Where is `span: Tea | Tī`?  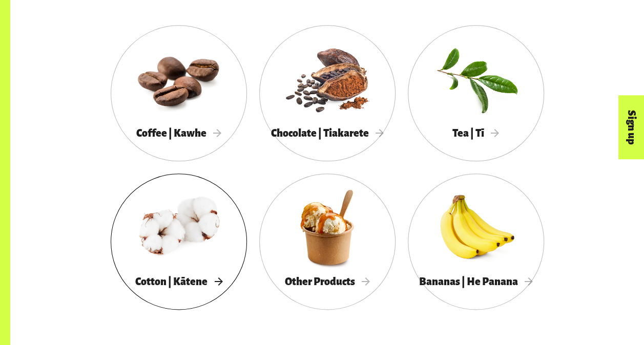
span: Tea | Tī is located at coordinates (475, 133).